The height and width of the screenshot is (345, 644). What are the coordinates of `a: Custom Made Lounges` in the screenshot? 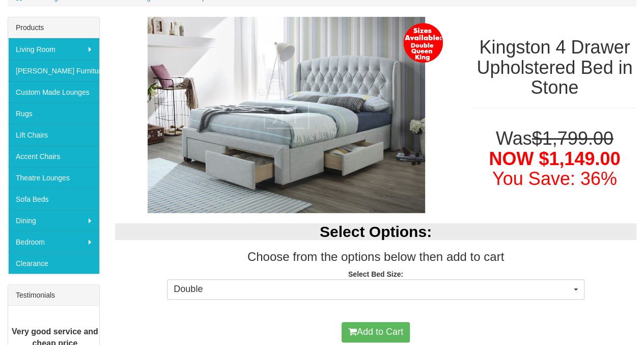 It's located at (53, 91).